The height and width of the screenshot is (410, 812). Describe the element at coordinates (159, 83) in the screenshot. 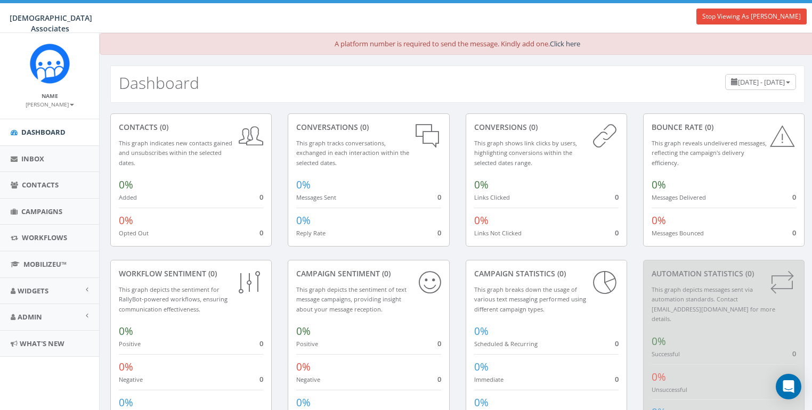

I see `h2: Dashboard` at that location.